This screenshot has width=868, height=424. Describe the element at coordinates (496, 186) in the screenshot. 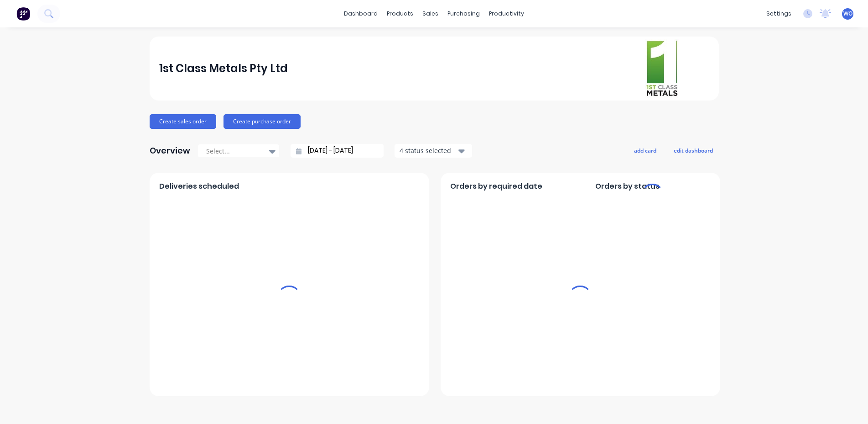

I see `span: Orders by required date` at that location.